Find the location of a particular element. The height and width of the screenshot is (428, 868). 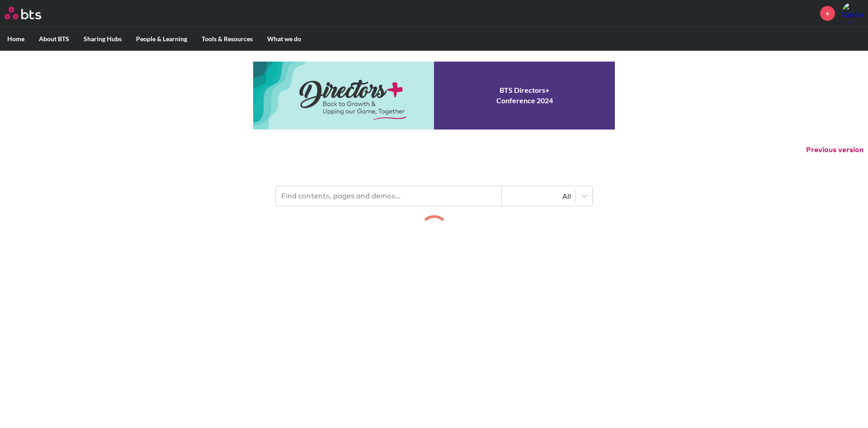

label: People & Learning is located at coordinates (162, 39).